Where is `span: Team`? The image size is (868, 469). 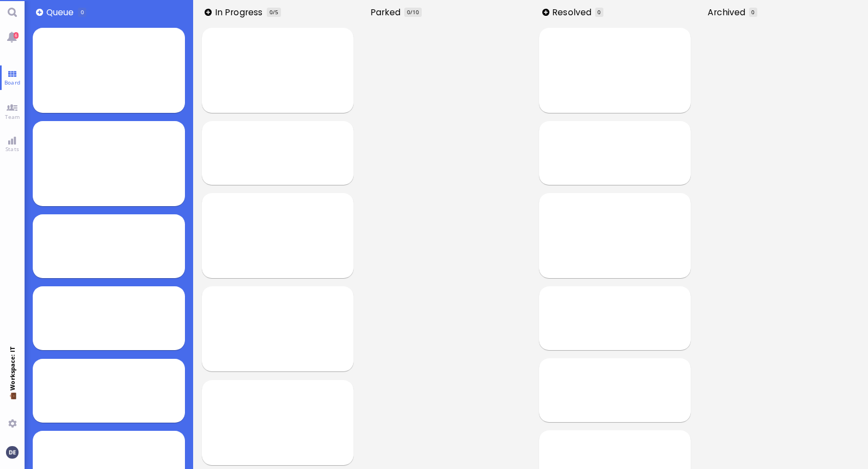
span: Team is located at coordinates (12, 117).